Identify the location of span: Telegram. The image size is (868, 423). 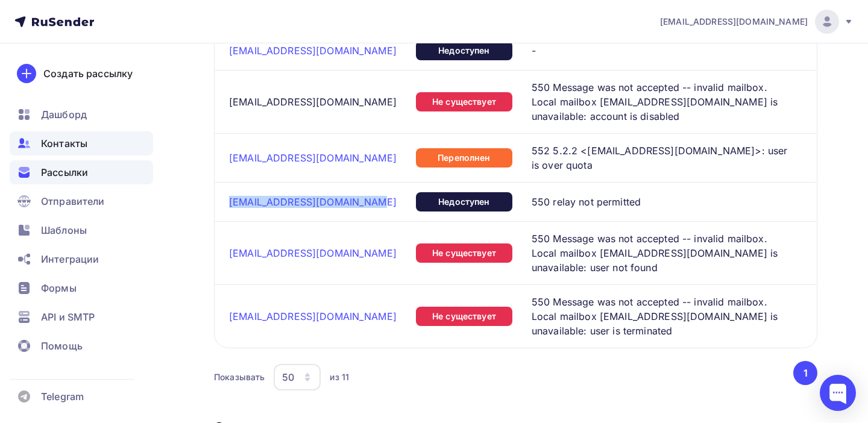
(62, 397).